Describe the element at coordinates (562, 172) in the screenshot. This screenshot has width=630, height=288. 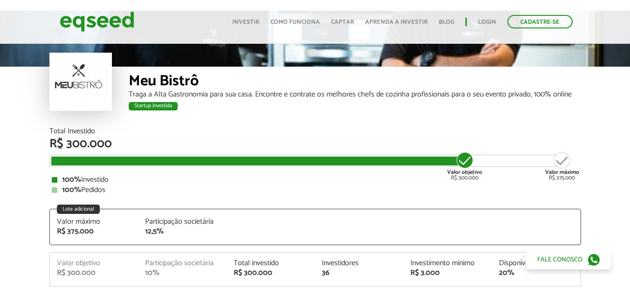
I see `strong: Valor máximo` at that location.